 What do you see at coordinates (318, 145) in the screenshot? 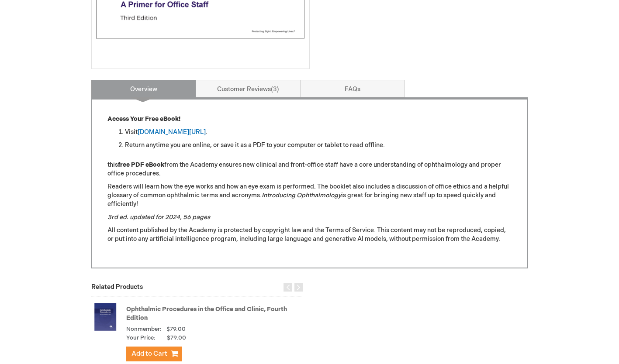
I see `li: Return anytime you are online, or save it as a PDF to your computer or tablet to read offline.` at bounding box center [318, 145].